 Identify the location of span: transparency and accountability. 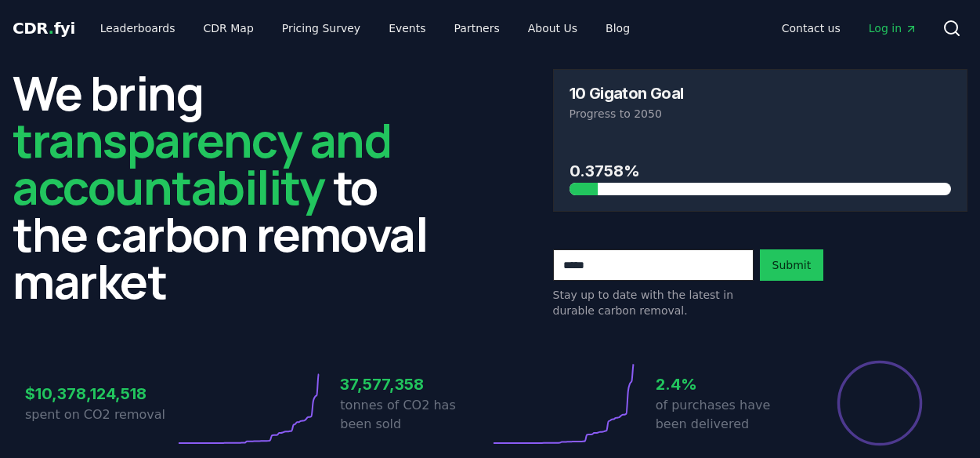
(201, 163).